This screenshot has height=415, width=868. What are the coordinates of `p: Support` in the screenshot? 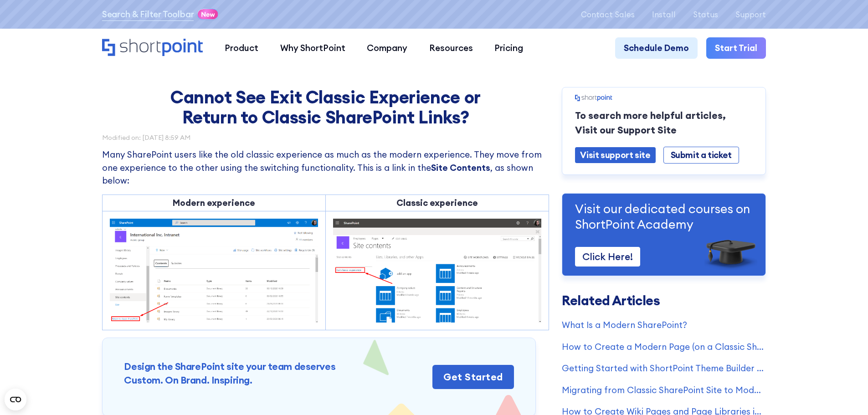 It's located at (750, 14).